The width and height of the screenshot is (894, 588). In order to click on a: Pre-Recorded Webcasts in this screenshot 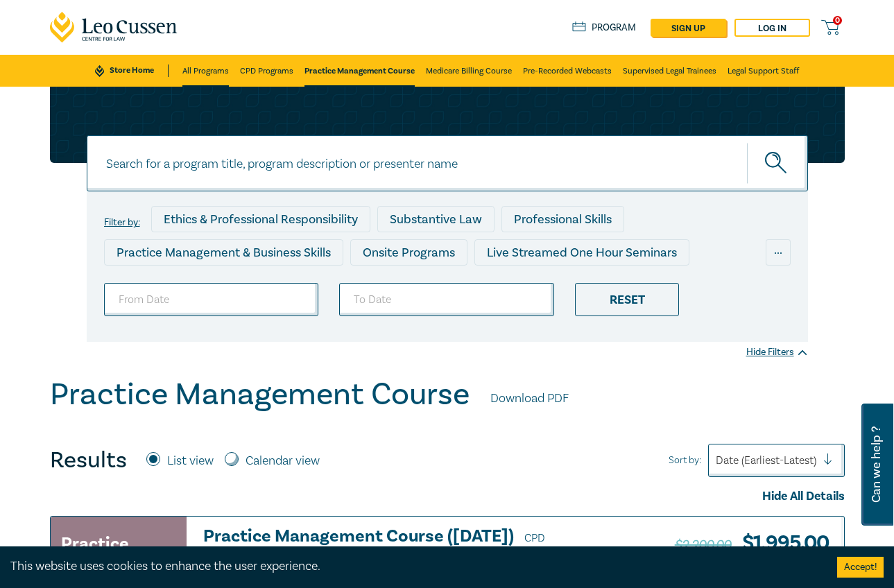, I will do `click(567, 71)`.